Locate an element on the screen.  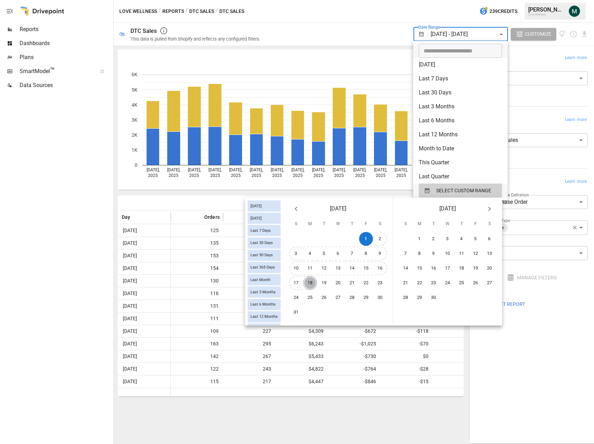
div: Last 90 Days is located at coordinates (264, 255).